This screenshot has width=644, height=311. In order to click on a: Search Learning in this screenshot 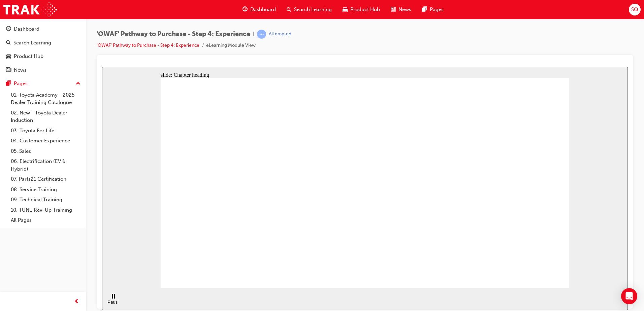, I will do `click(43, 43)`.